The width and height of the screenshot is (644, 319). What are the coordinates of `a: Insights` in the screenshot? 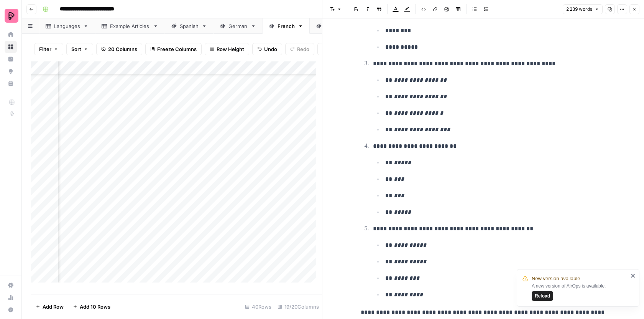 It's located at (11, 59).